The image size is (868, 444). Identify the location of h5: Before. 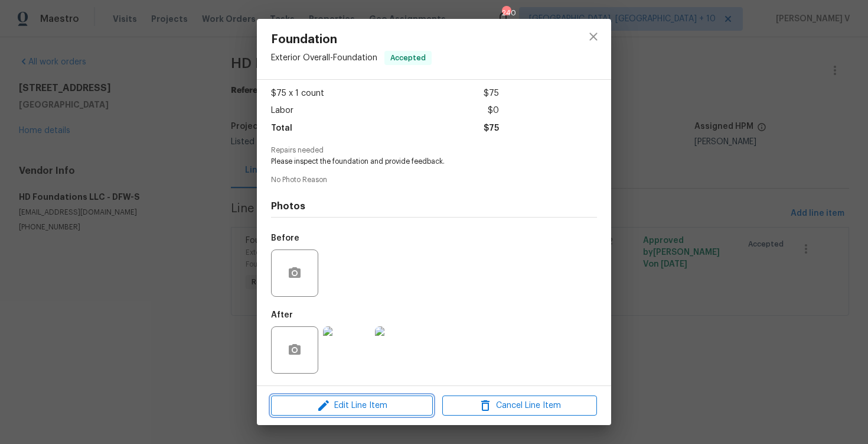
(285, 238).